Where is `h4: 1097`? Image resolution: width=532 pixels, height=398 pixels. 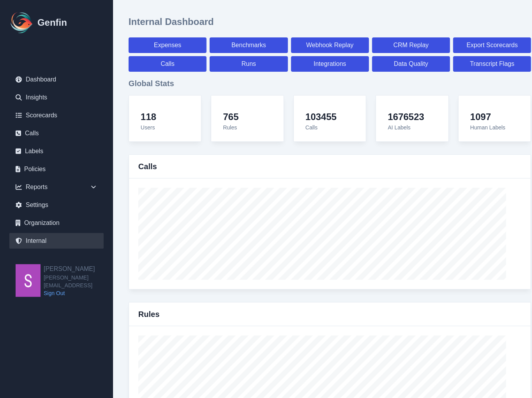
h4: 1097 is located at coordinates (488, 117).